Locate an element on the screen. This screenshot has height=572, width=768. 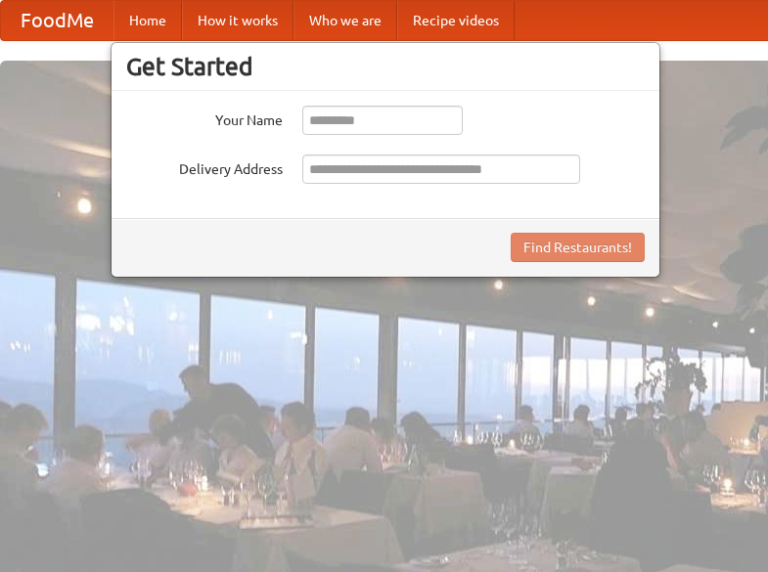
a: Who we are is located at coordinates (345, 21).